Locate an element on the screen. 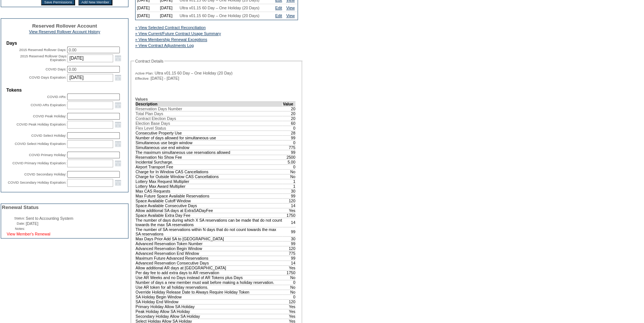 The width and height of the screenshot is (644, 323). td: Lottery Max Request Multiplier is located at coordinates (209, 181).